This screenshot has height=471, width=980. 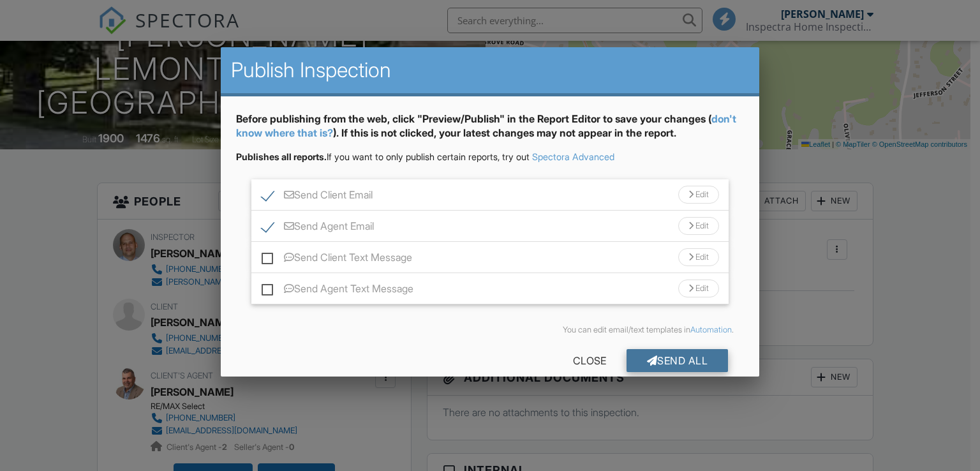 What do you see at coordinates (678, 361) in the screenshot?
I see `div: Send All` at bounding box center [678, 361].